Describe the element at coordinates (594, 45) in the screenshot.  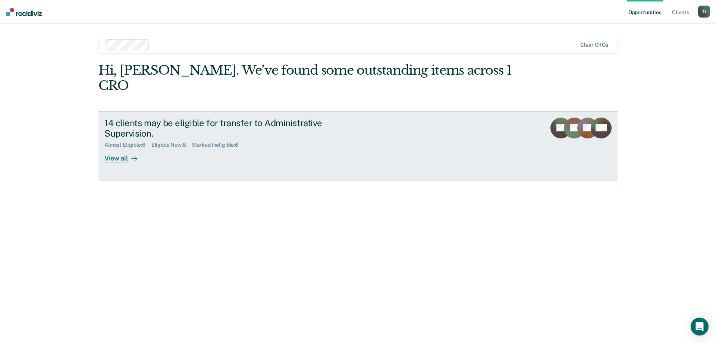
I see `div: Clear CROs` at that location.